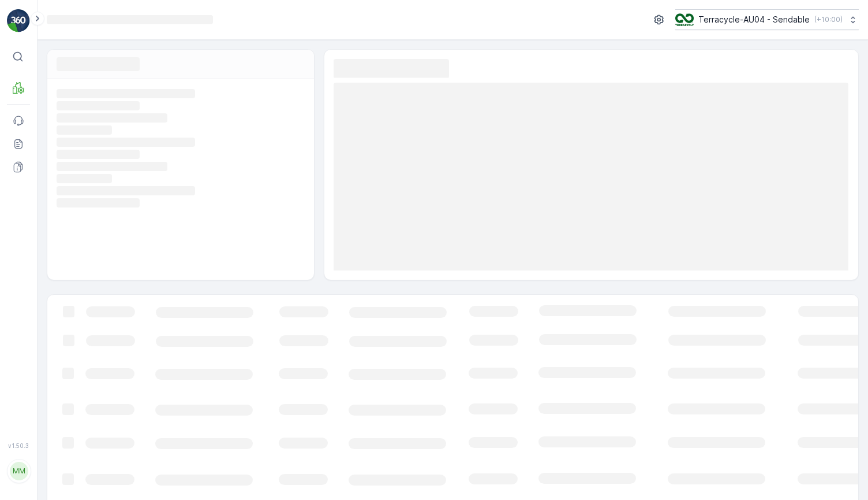 Image resolution: width=868 pixels, height=500 pixels. What do you see at coordinates (19, 471) in the screenshot?
I see `div: MM` at bounding box center [19, 471].